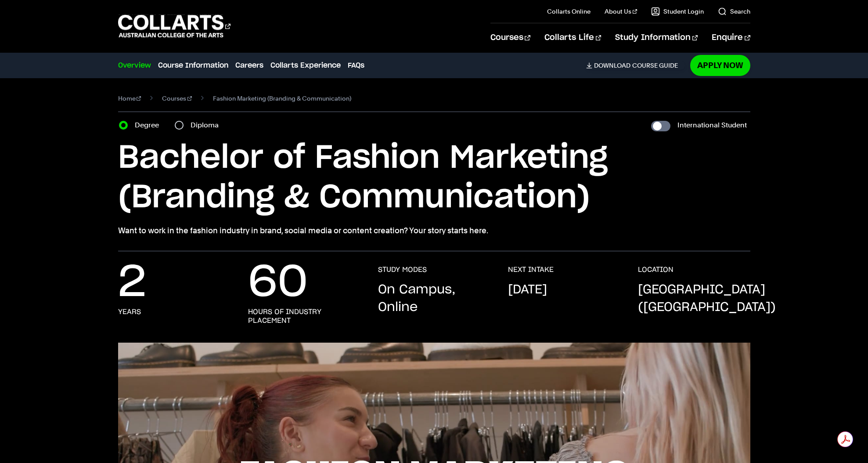 The height and width of the screenshot is (463, 868). Describe the element at coordinates (249, 66) in the screenshot. I see `a: Careers` at that location.